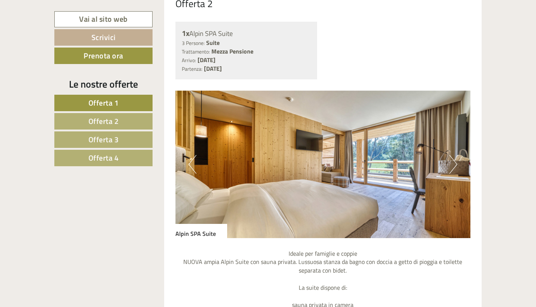 The height and width of the screenshot is (307, 536). Describe the element at coordinates (232, 51) in the screenshot. I see `b: Mezza Pensione` at that location.